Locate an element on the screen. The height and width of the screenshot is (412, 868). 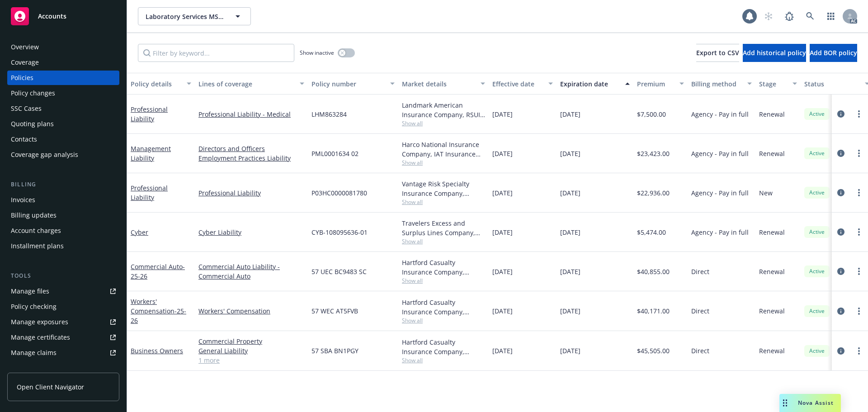
div: Manage BORs is located at coordinates (32, 368).